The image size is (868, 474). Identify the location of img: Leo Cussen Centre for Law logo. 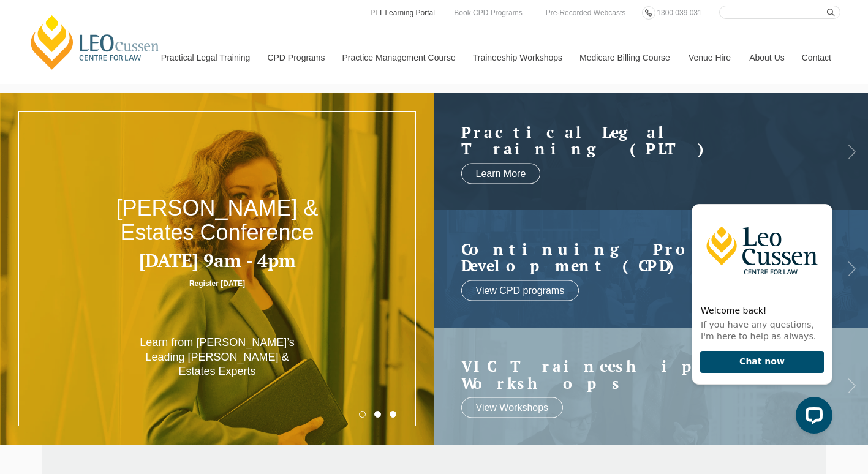
(80, 69).